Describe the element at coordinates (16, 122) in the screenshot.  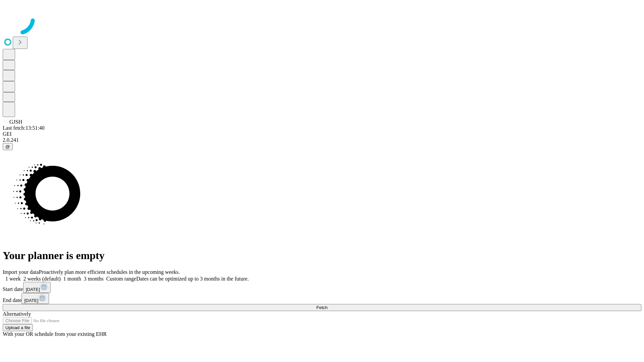
I see `span: GJSH` at that location.